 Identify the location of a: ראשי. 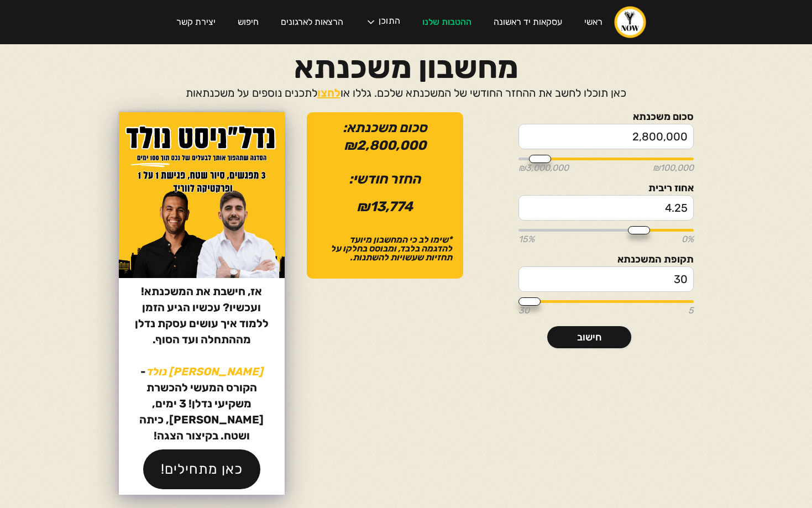
(593, 22).